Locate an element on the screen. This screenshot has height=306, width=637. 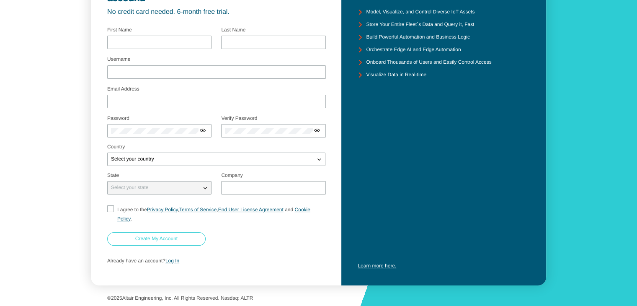
unity-typography: Build Powerful Automation and Business Logic is located at coordinates (418, 37).